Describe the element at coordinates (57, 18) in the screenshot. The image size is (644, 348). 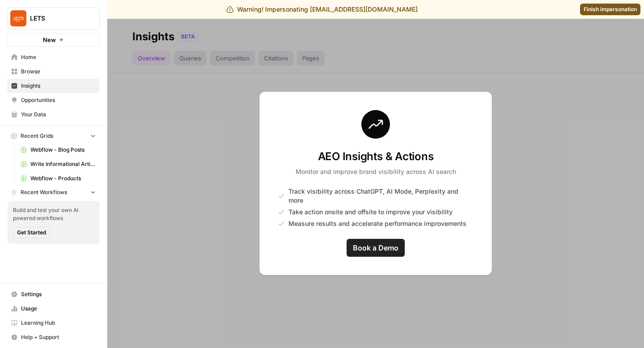
I see `span: LETS` at that location.